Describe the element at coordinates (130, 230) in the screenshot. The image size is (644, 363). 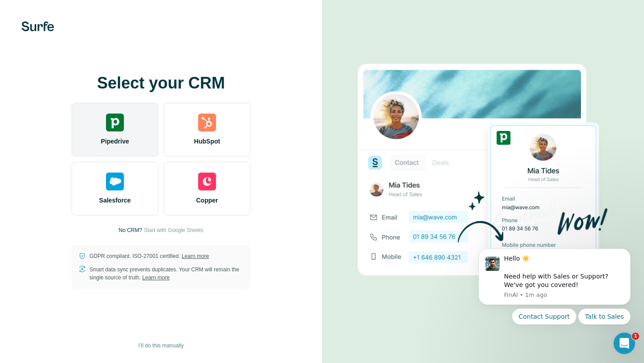
I see `p: No CRM?` at that location.